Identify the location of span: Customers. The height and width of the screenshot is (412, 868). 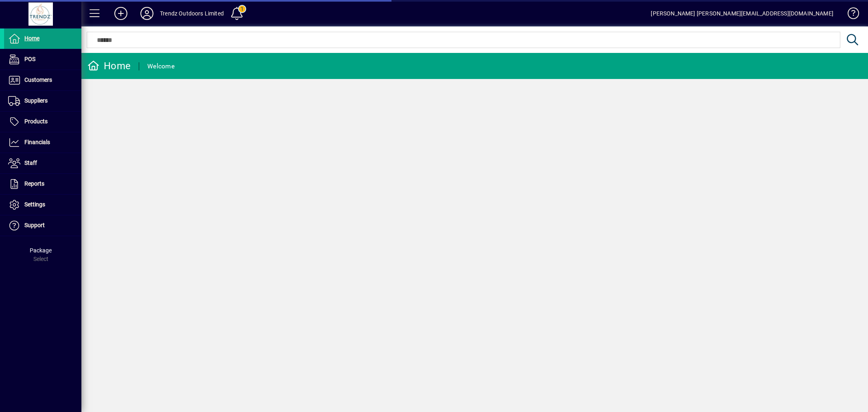
(38, 79).